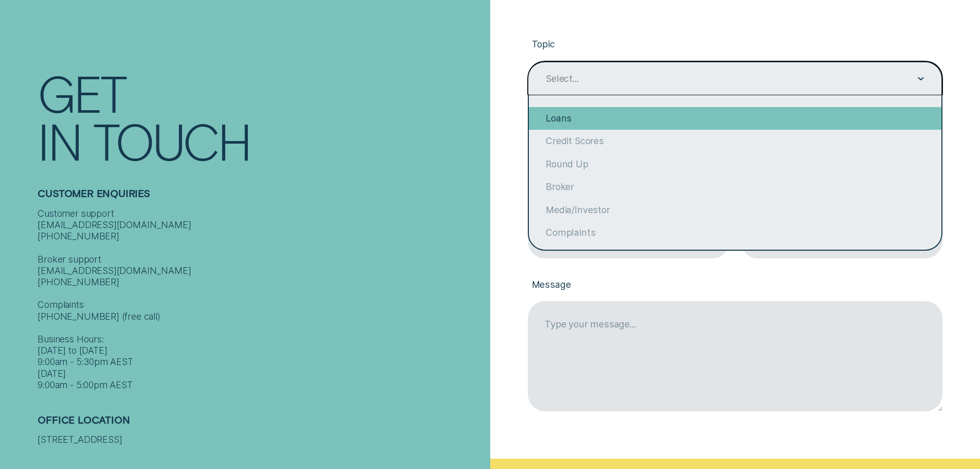  I want to click on div: Complaints, so click(735, 232).